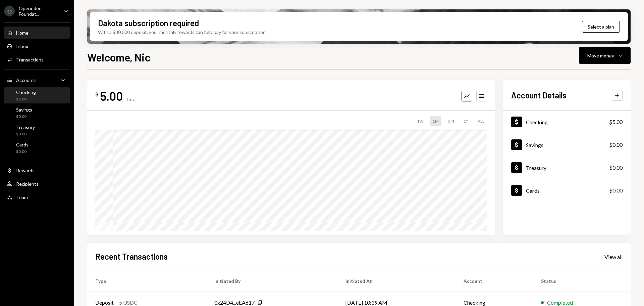  I want to click on a: Inbox, so click(37, 46).